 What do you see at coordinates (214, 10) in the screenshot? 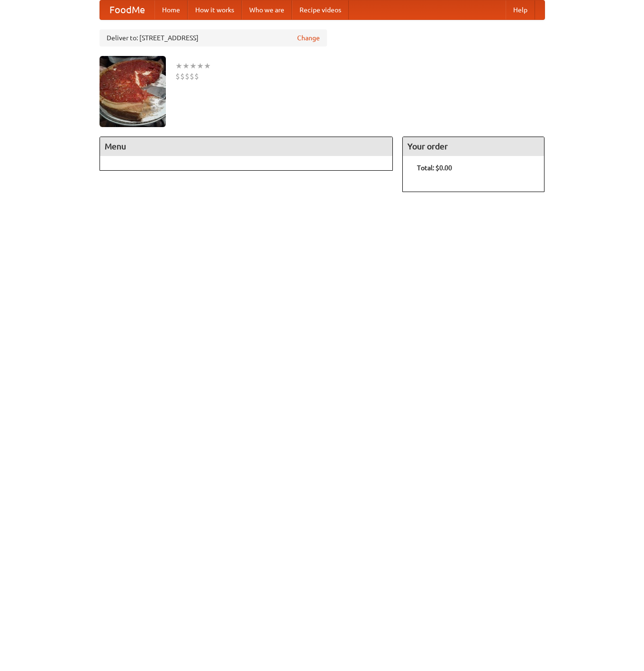
I see `a: How it works` at bounding box center [214, 10].